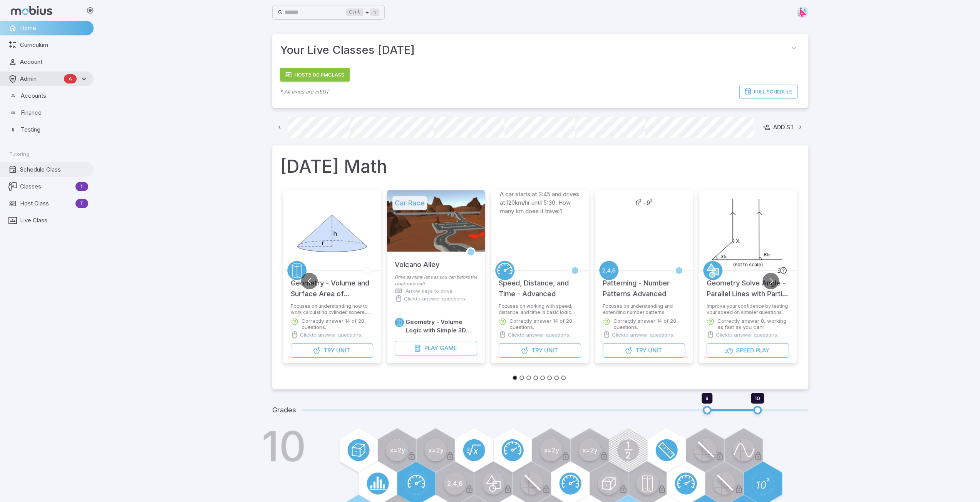  I want to click on a: Host5:00 PMClass, so click(315, 75).